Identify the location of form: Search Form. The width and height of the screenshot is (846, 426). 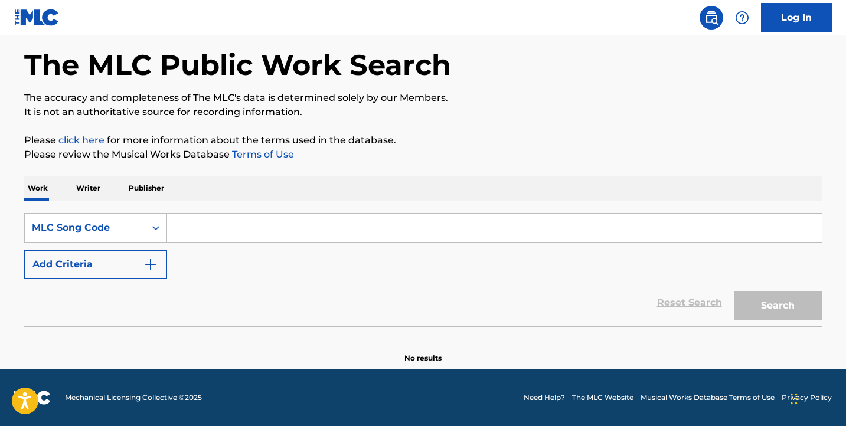
(423, 270).